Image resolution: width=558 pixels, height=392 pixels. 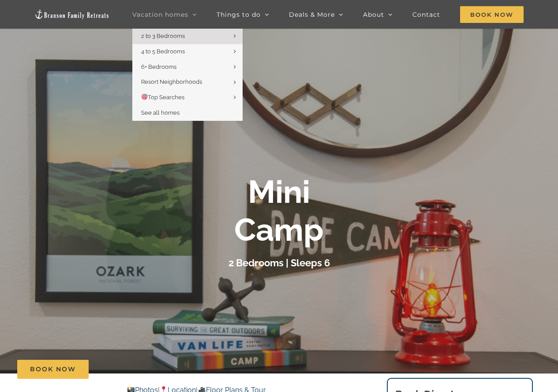 What do you see at coordinates (160, 14) in the screenshot?
I see `span: Vacation homes` at bounding box center [160, 14].